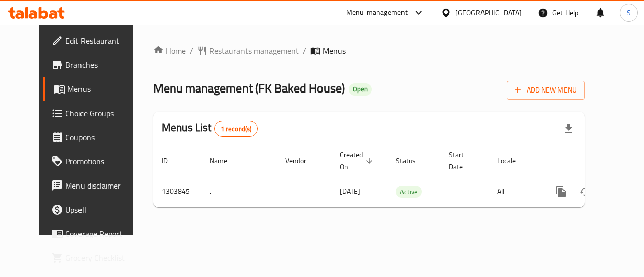  What do you see at coordinates (95, 41) in the screenshot?
I see `a: Edit Restaurant` at bounding box center [95, 41].